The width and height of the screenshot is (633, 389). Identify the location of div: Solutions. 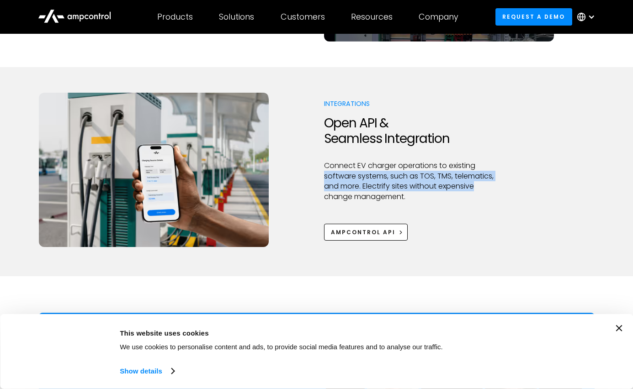
(236, 17).